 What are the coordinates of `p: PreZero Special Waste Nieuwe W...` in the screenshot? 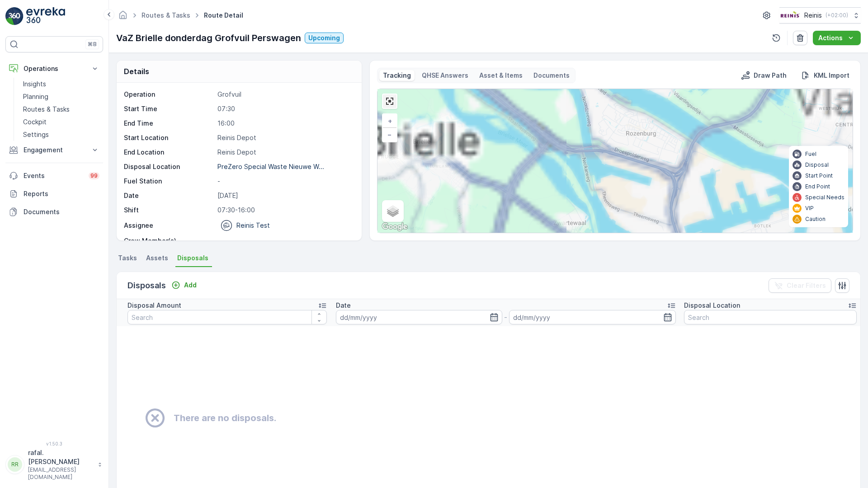 It's located at (271, 166).